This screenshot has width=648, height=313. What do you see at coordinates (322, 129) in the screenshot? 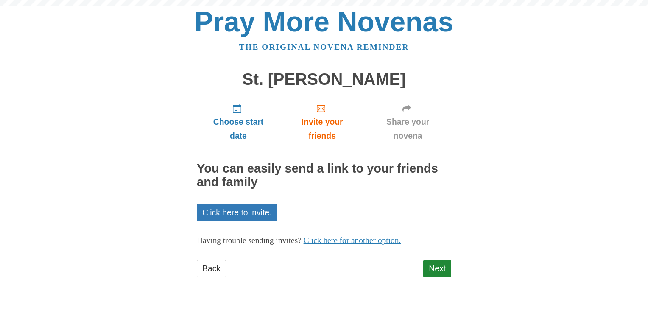
I see `span: Invite your friends` at bounding box center [322, 129].